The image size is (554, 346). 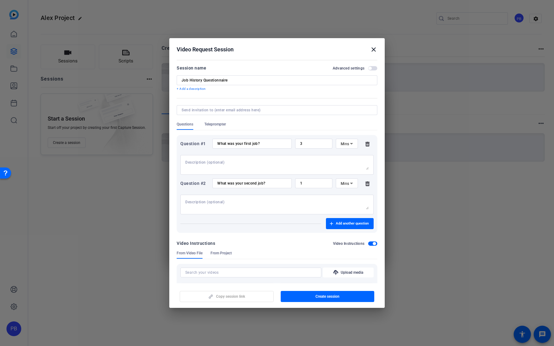 I want to click on span: Add another question, so click(x=352, y=224).